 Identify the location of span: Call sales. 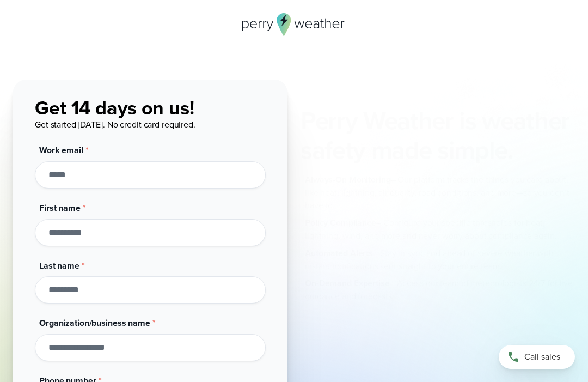
(542, 357).